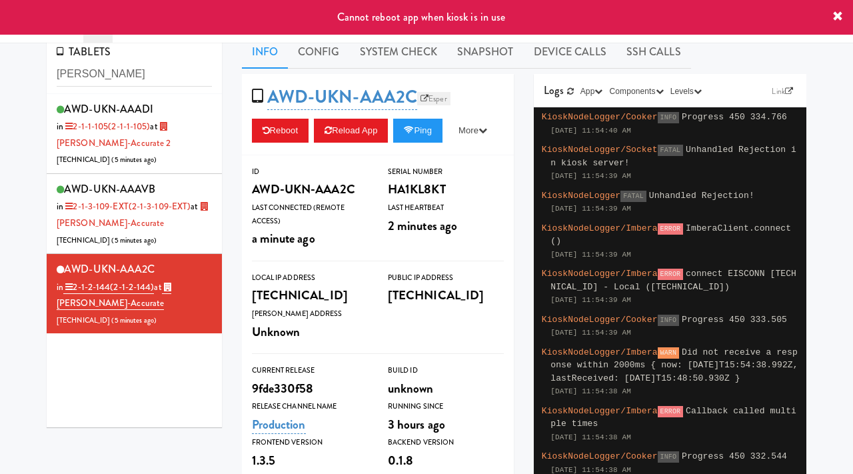  What do you see at coordinates (310, 443) in the screenshot?
I see `div: Frontend Version` at bounding box center [310, 443].